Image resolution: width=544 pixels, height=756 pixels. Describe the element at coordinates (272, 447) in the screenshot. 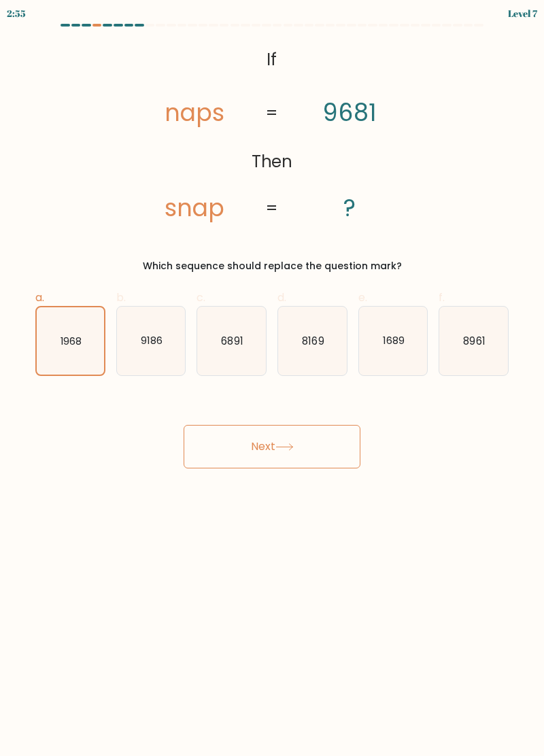

I see `button: Next` at that location.